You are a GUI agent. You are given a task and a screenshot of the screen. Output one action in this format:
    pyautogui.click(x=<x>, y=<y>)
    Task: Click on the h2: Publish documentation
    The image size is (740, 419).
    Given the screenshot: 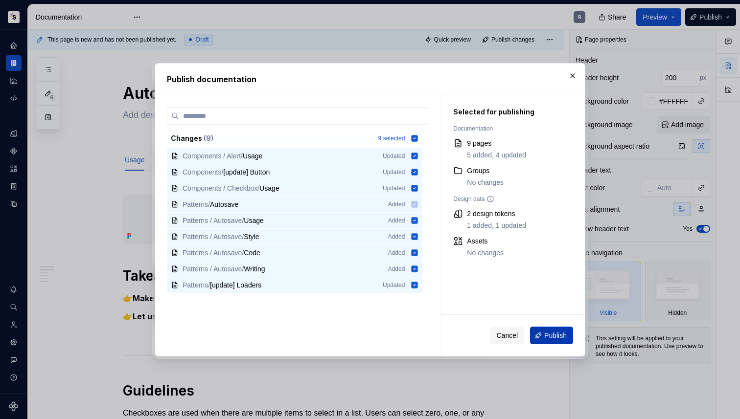 What is the action you would take?
    pyautogui.click(x=370, y=79)
    